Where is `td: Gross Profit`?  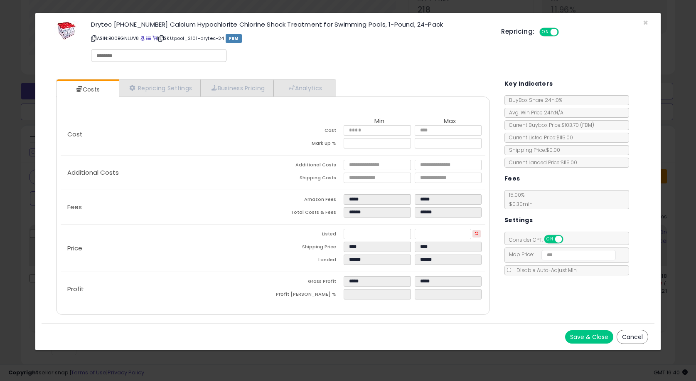 td: Gross Profit is located at coordinates (308, 282).